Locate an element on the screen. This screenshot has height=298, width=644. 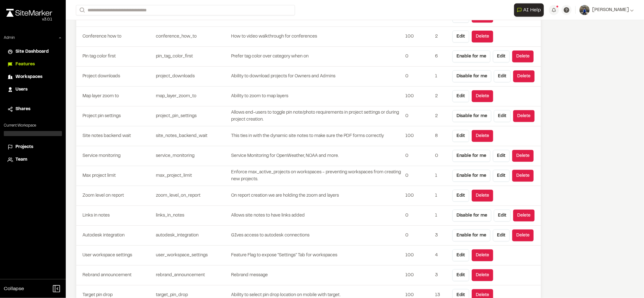
td: Feature Flag to expose "Settings" Tab for workspaces is located at coordinates (317, 256).